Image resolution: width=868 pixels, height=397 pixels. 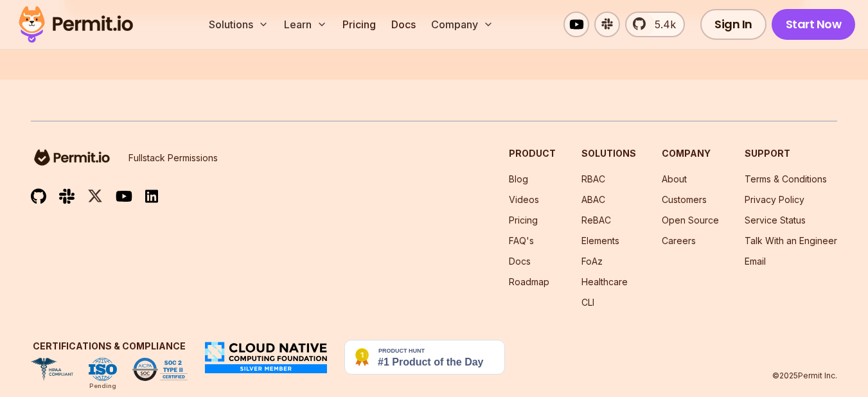 What do you see at coordinates (755, 261) in the screenshot?
I see `a: Email` at bounding box center [755, 261].